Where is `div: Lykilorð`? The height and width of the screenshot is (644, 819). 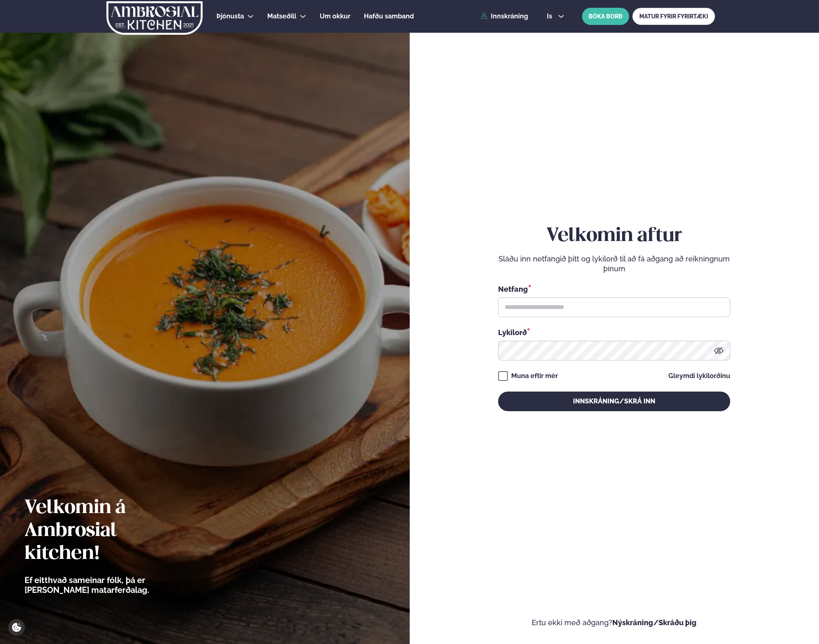
div: Lykilorð is located at coordinates (614, 332).